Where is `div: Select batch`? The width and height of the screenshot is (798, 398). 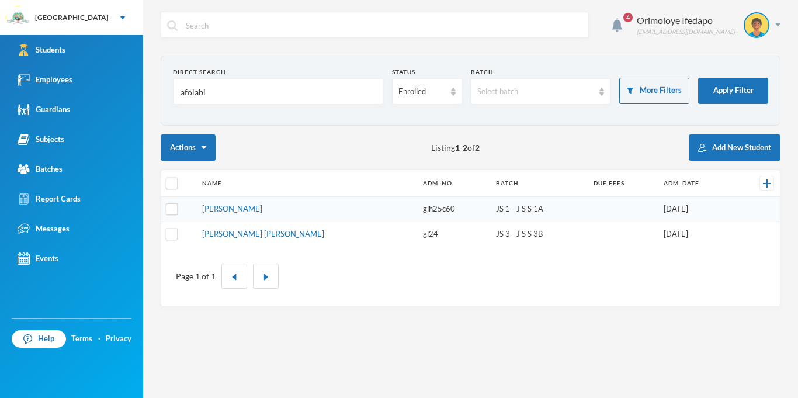 div: Select batch is located at coordinates (536, 92).